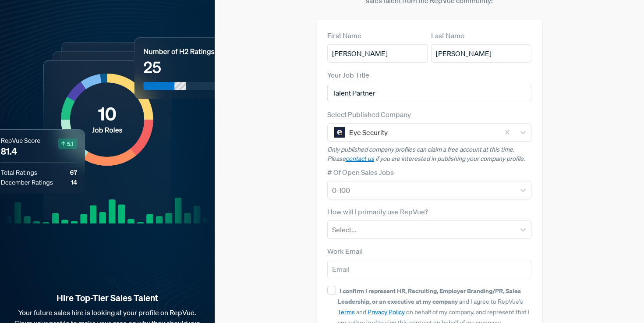  Describe the element at coordinates (344, 36) in the screenshot. I see `label: First Name` at that location.